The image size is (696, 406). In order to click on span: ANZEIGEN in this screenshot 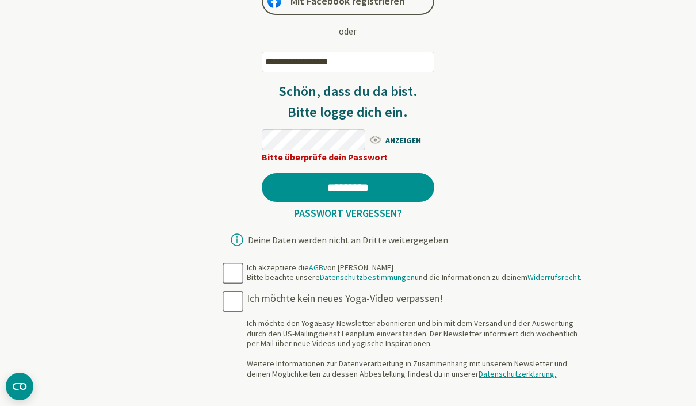, I will do `click(401, 139)`.